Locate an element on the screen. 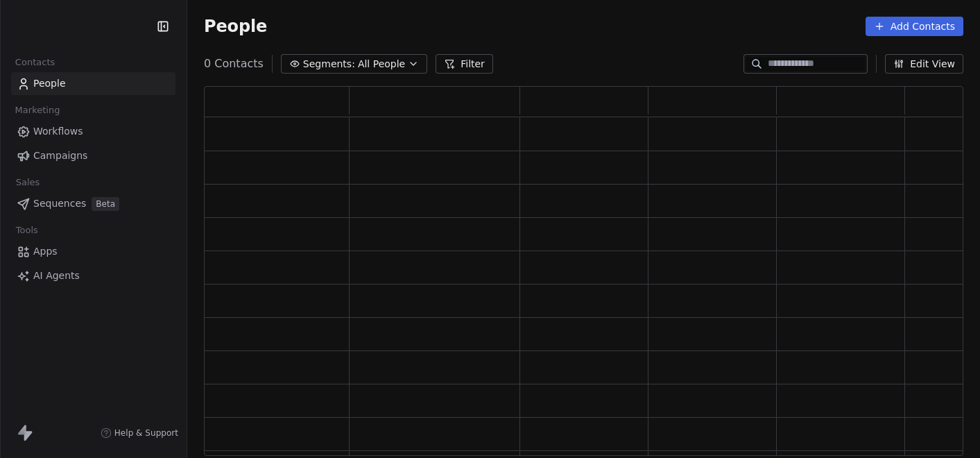 The width and height of the screenshot is (980, 458). span: Apps is located at coordinates (45, 252).